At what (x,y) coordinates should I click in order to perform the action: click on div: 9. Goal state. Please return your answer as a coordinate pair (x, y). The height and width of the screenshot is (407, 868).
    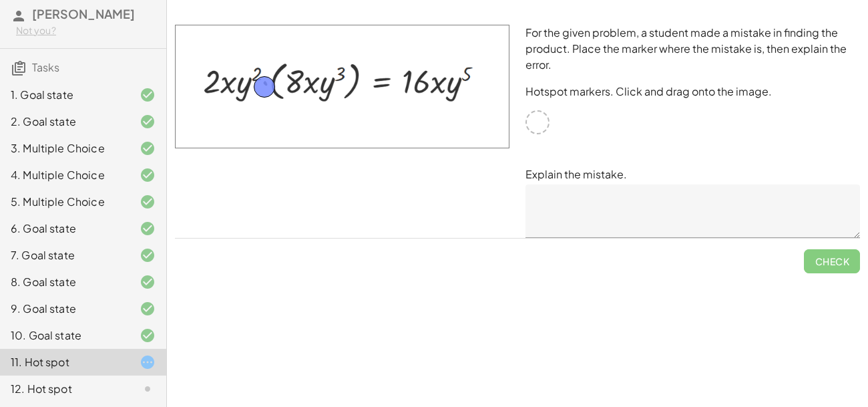
    Looking at the image, I should click on (64, 308).